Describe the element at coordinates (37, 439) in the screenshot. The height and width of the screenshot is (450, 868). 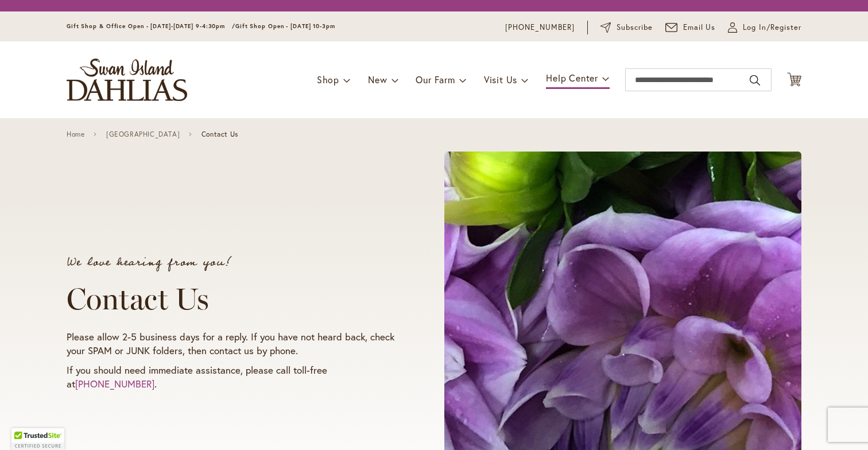
I see `div: TrustedSite Certified` at that location.